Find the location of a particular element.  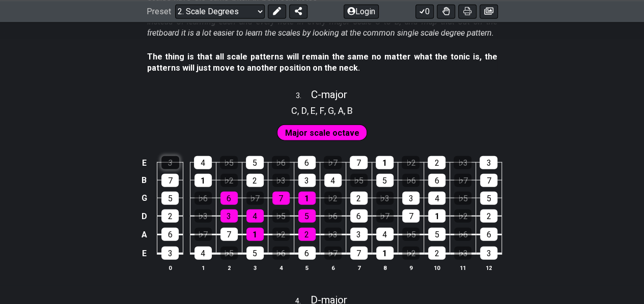

button: Create image is located at coordinates (489, 11).